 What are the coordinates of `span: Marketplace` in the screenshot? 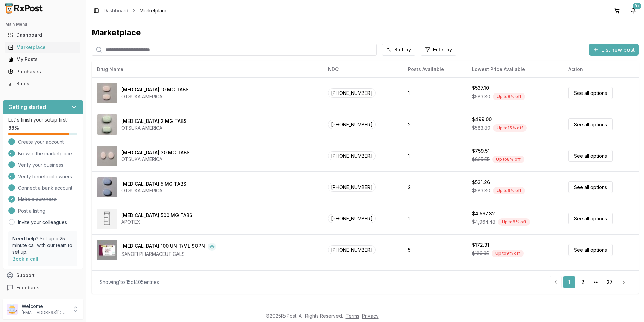 It's located at (154, 11).